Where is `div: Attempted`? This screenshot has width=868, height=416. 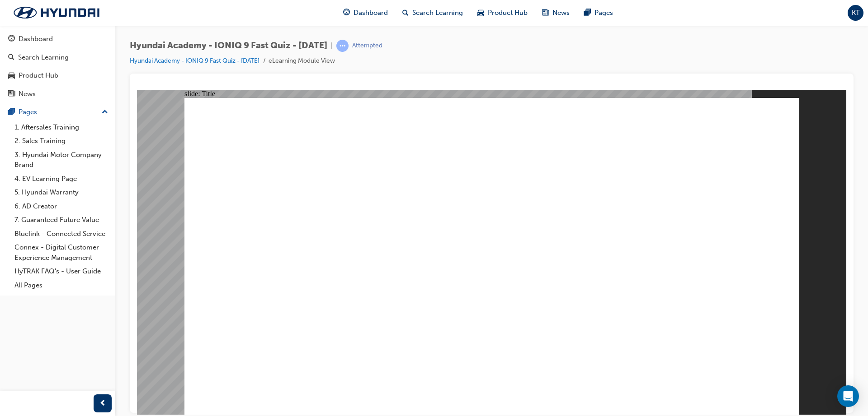 div: Attempted is located at coordinates (367, 45).